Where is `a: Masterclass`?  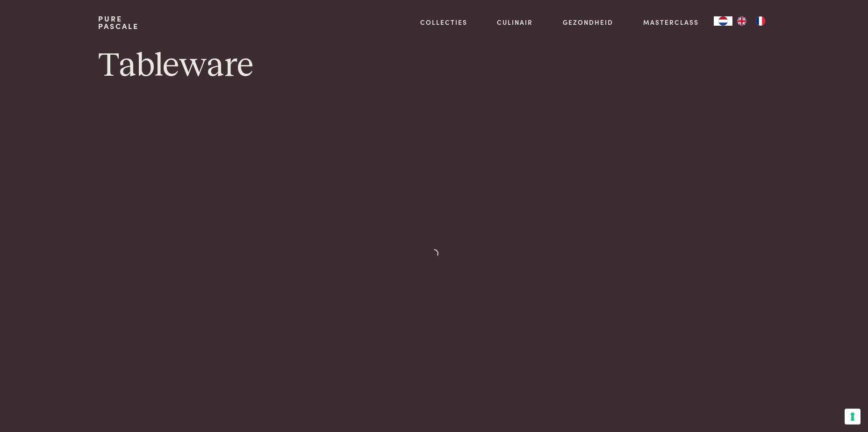 a: Masterclass is located at coordinates (671, 22).